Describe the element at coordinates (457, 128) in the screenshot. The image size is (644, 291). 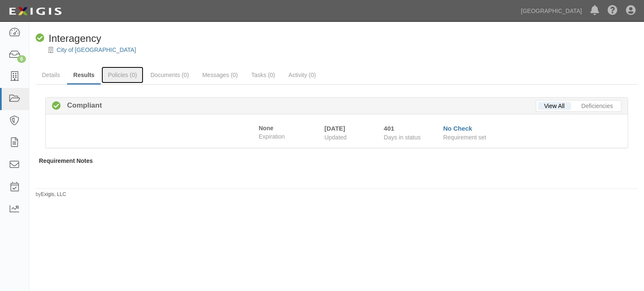
I see `a: No Check` at that location.